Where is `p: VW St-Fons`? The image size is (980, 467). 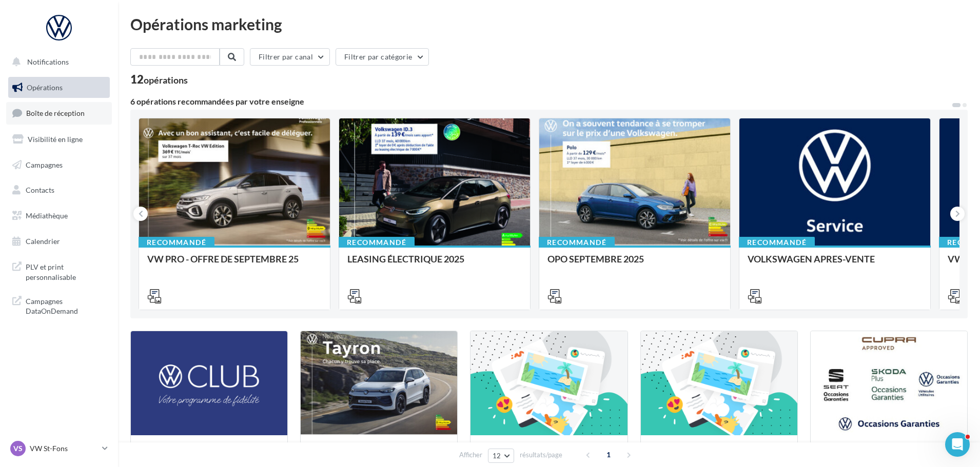
p: VW St-Fons is located at coordinates (64, 449).